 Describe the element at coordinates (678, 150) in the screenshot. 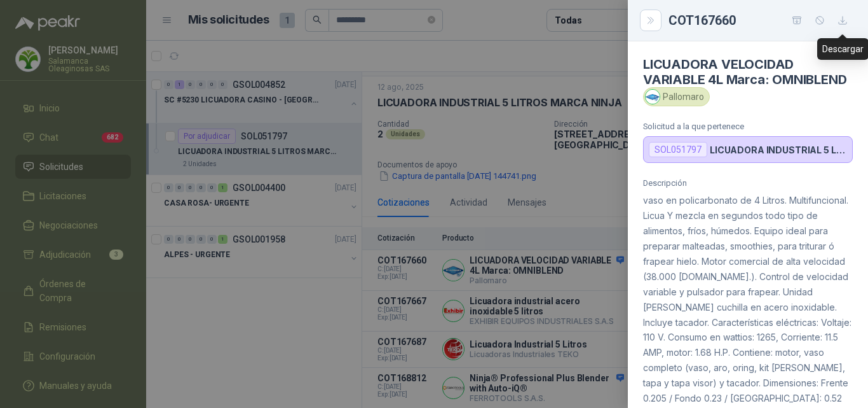

I see `div: SOL051797` at that location.